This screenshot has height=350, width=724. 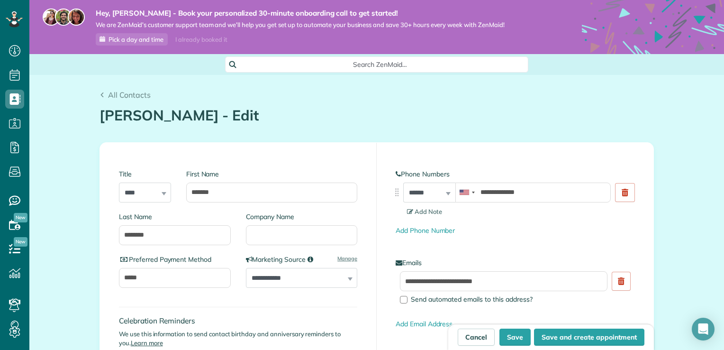 What do you see at coordinates (201, 39) in the screenshot?
I see `div: I already booked it` at bounding box center [201, 39].